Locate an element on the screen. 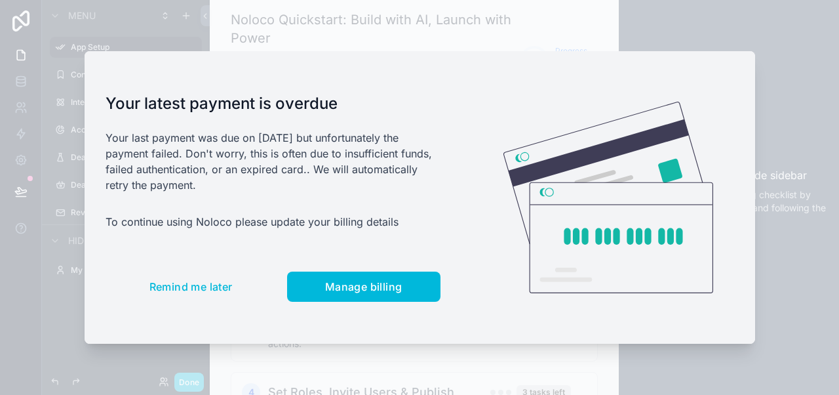 The height and width of the screenshot is (395, 839). span: Manage billing is located at coordinates (364, 286).